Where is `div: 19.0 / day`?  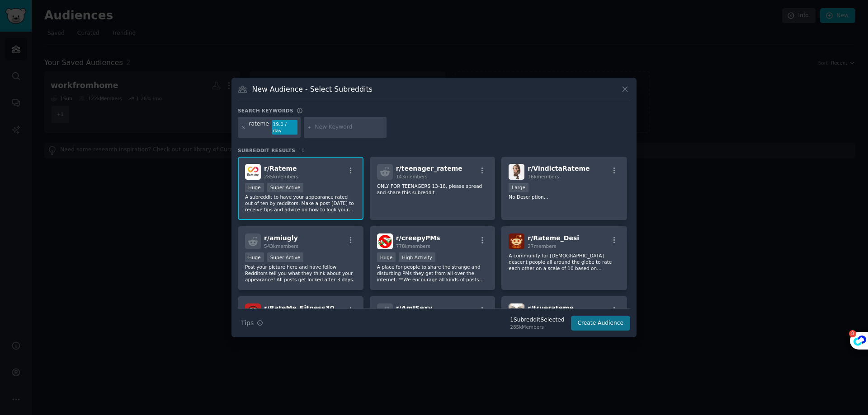
div: 19.0 / day is located at coordinates (285, 128).